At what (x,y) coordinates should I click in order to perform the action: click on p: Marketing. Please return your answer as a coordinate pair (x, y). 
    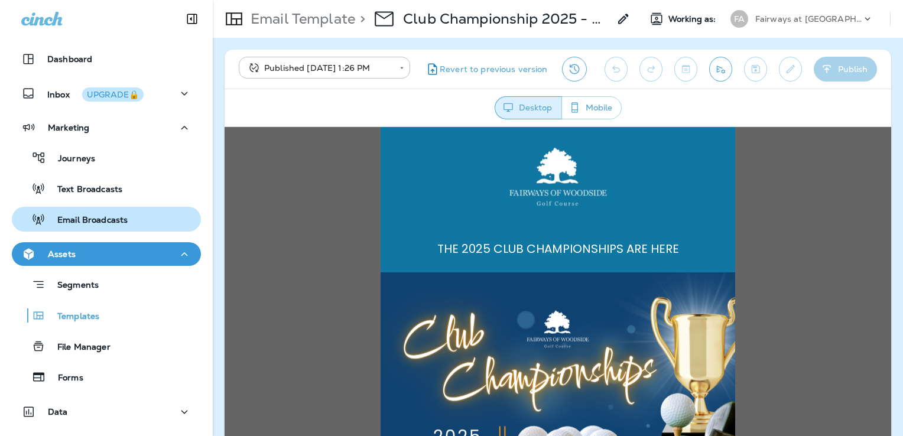
    Looking at the image, I should click on (69, 128).